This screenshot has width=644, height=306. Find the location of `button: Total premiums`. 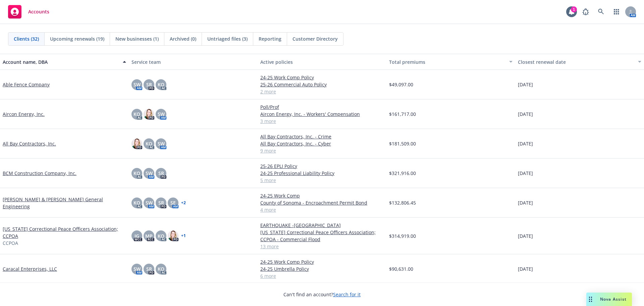

button: Total premiums is located at coordinates (451, 62).